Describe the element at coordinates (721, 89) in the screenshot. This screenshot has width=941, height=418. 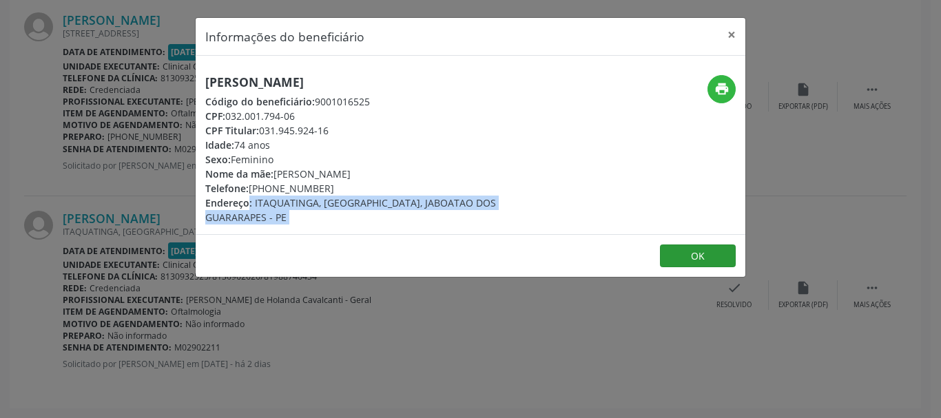
I see `button: print` at that location.